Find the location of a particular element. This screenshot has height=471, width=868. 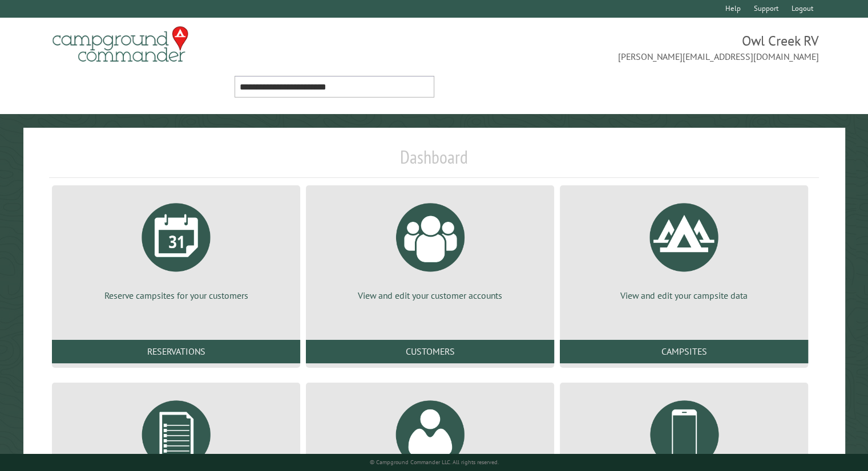

a: Reservations is located at coordinates (176, 352).